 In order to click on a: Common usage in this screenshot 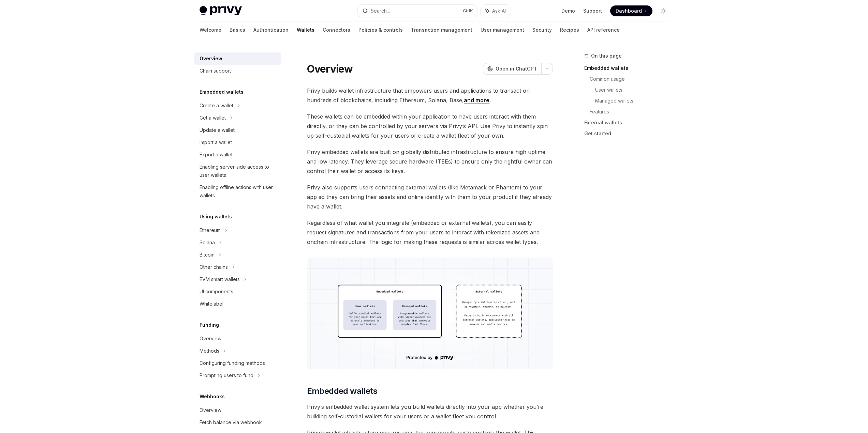, I will do `click(632, 79)`.